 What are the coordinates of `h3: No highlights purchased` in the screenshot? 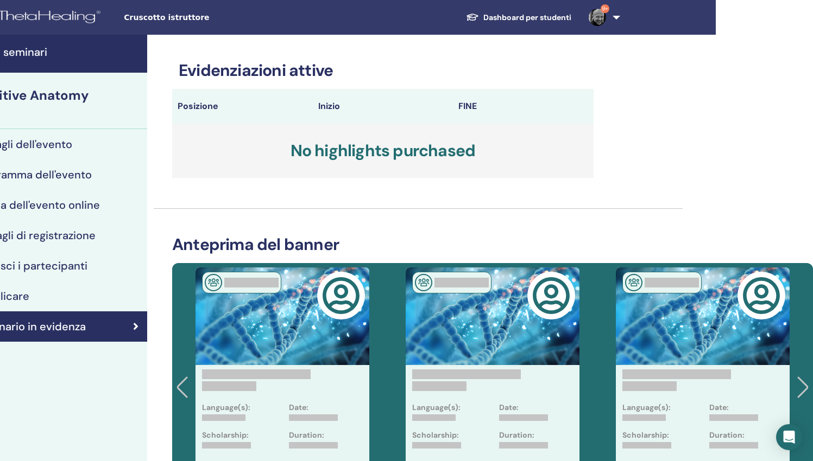 It's located at (383, 151).